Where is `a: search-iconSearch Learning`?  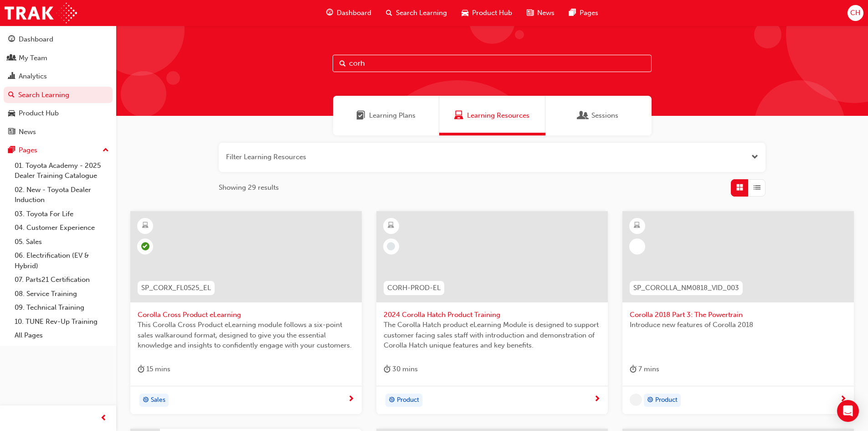
a: search-iconSearch Learning is located at coordinates (417, 13).